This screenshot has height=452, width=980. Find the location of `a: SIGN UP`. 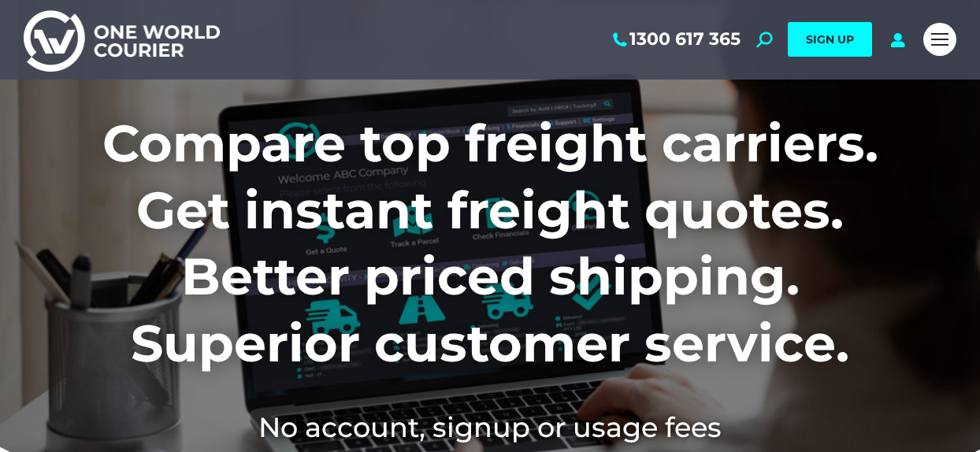

a: SIGN UP is located at coordinates (829, 40).